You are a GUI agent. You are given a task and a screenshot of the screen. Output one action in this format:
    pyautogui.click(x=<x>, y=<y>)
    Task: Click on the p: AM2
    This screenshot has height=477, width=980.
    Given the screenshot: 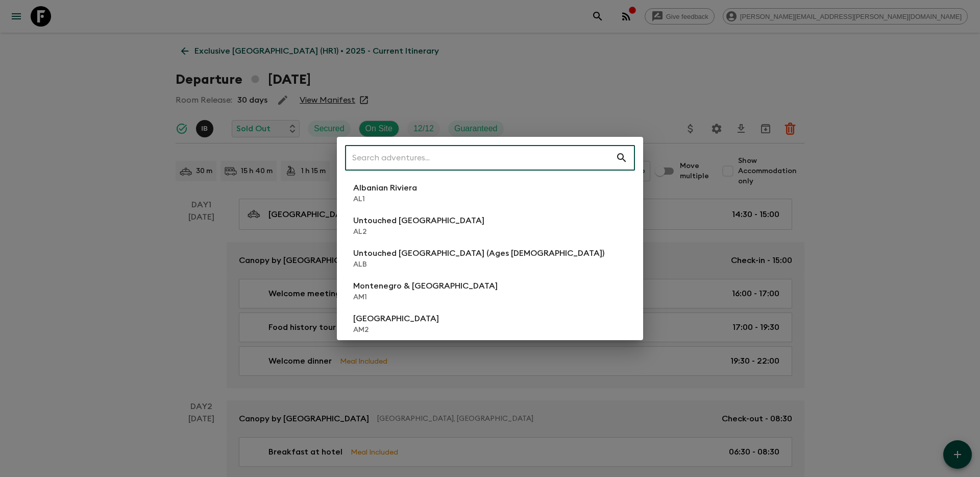 What is the action you would take?
    pyautogui.click(x=396, y=330)
    